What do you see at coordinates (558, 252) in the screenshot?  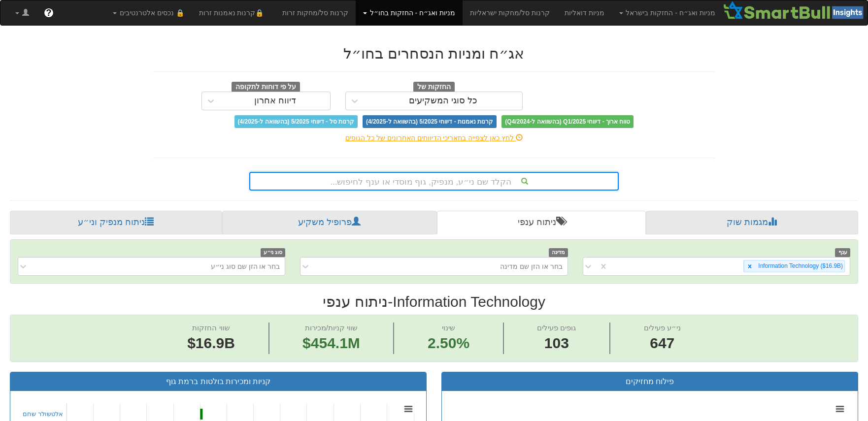 I see `span: מדינה` at bounding box center [558, 252].